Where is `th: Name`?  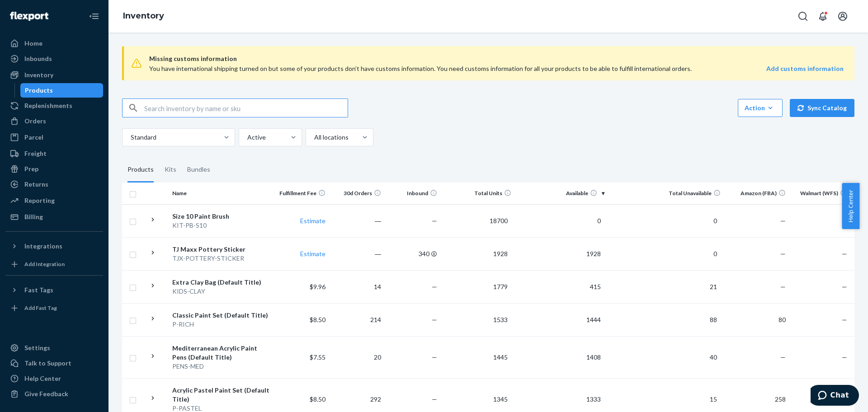
th: Name is located at coordinates (220, 194).